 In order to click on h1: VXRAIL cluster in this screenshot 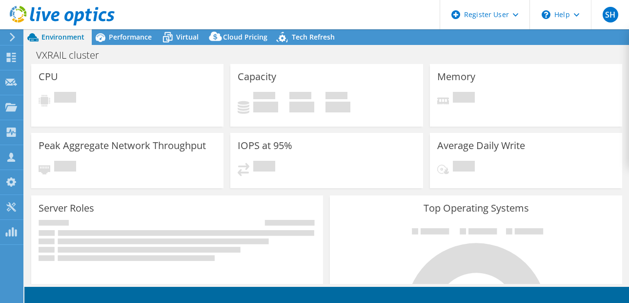, I will do `click(73, 55)`.